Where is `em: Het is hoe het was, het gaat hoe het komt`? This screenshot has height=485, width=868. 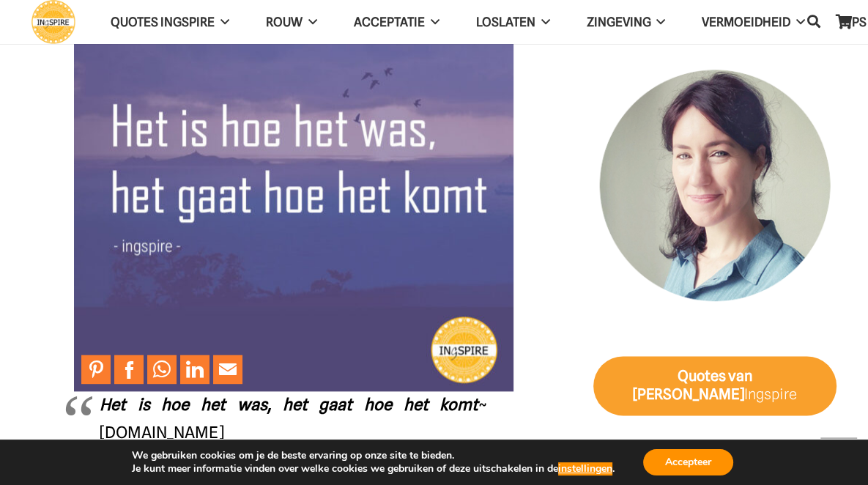
em: Het is hoe het was, het gaat hoe het komt is located at coordinates (289, 404).